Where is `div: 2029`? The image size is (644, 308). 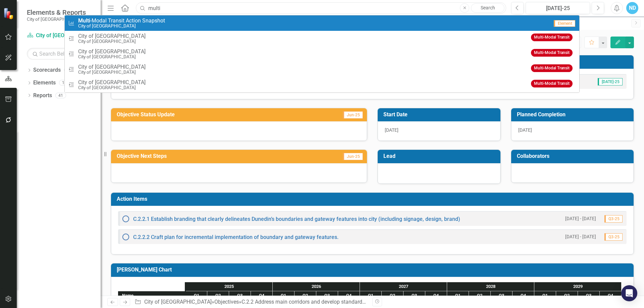 div: 2029 is located at coordinates (578, 286).